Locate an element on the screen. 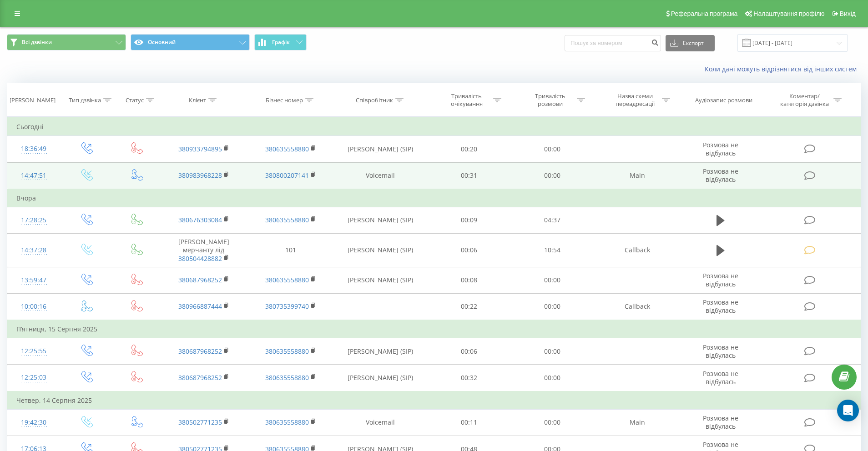 The image size is (868, 451). td: Сьогодні is located at coordinates (434, 127).